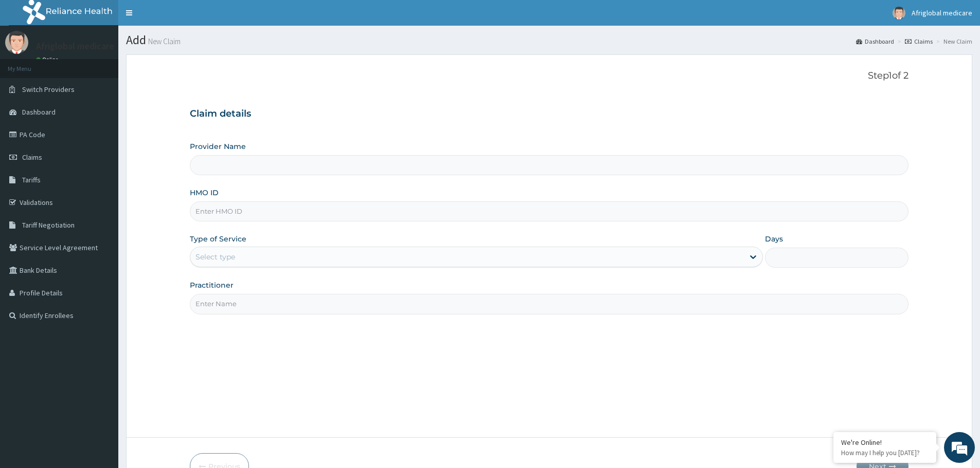 The width and height of the screenshot is (980, 468). Describe the element at coordinates (31, 180) in the screenshot. I see `span: Tariffs` at that location.